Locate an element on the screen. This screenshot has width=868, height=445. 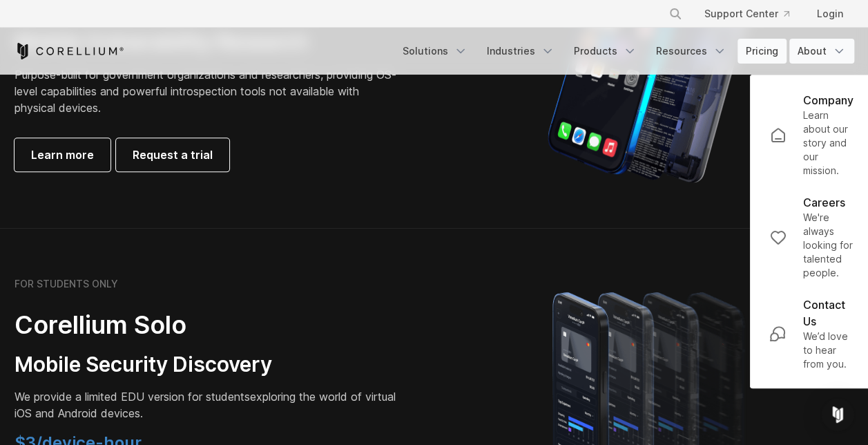
h3: Mobile Security Discovery is located at coordinates (208, 364).